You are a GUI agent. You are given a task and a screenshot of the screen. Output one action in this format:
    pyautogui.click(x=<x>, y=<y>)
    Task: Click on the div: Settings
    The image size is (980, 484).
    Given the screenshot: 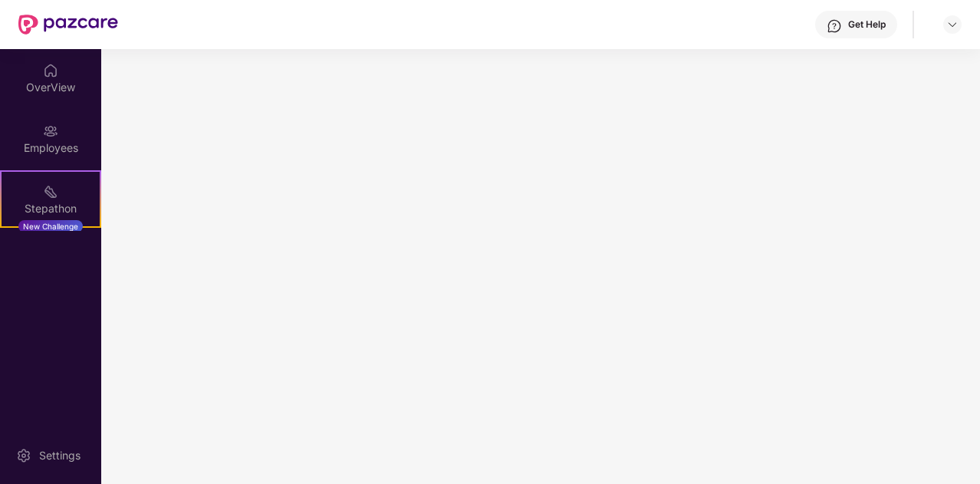 What is the action you would take?
    pyautogui.click(x=60, y=456)
    